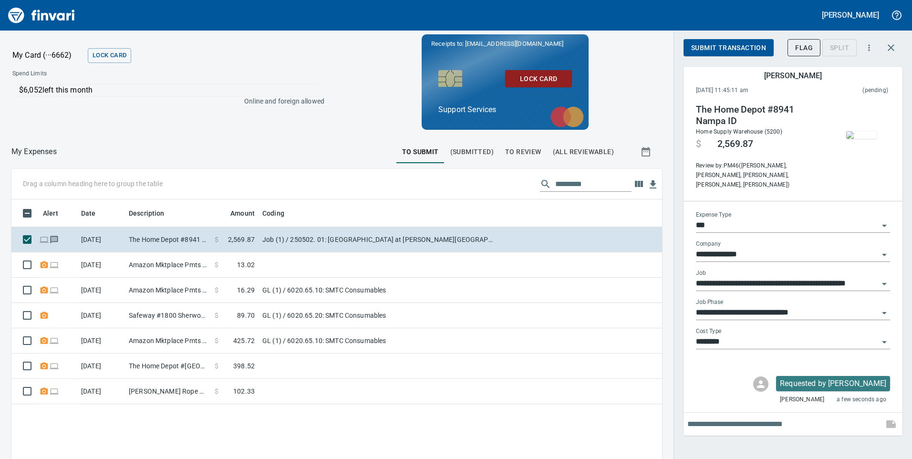 The image size is (912, 459). Describe the element at coordinates (647, 152) in the screenshot. I see `button: Show transactions within a particular date range` at that location.